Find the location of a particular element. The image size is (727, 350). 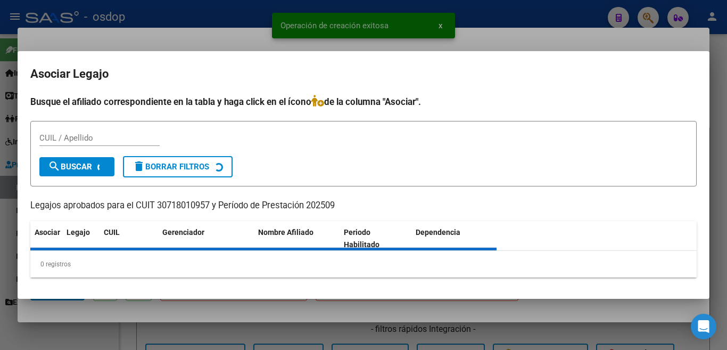

mat-icon: delete is located at coordinates (139, 166).